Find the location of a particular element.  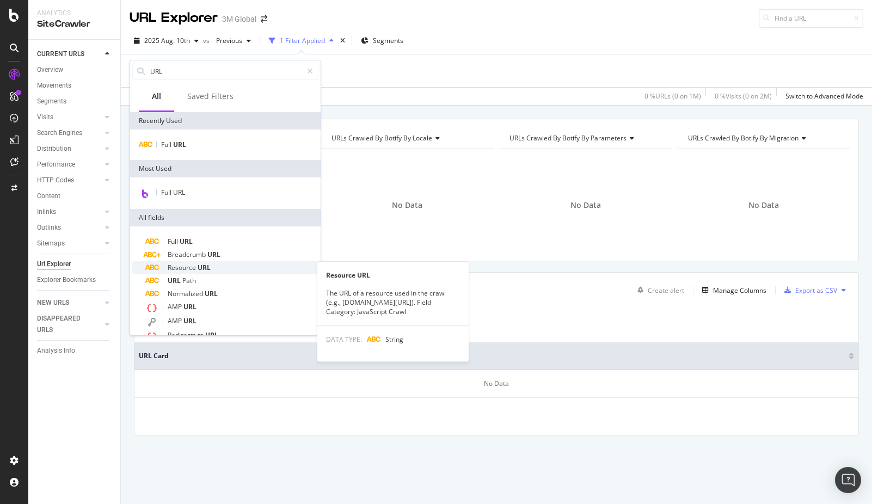

div: DISAPPEARED URLS is located at coordinates (64, 324).